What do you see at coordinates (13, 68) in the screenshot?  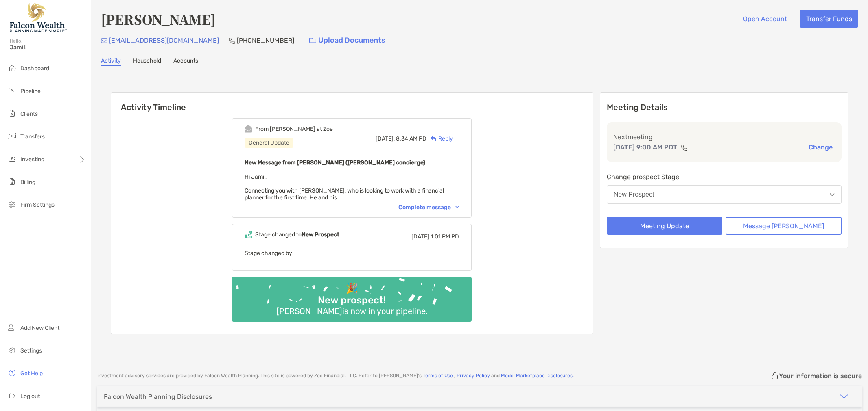 I see `img: dashboard icon` at bounding box center [13, 68].